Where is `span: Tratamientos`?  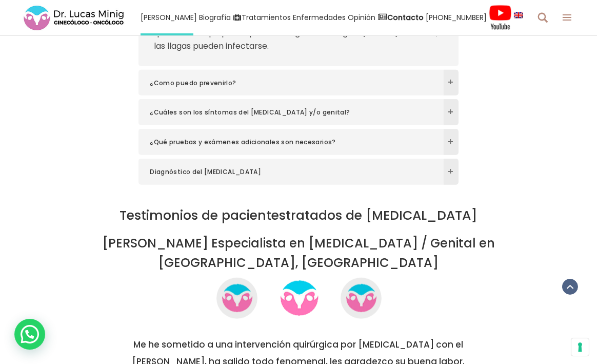
span: Tratamientos is located at coordinates (266, 17).